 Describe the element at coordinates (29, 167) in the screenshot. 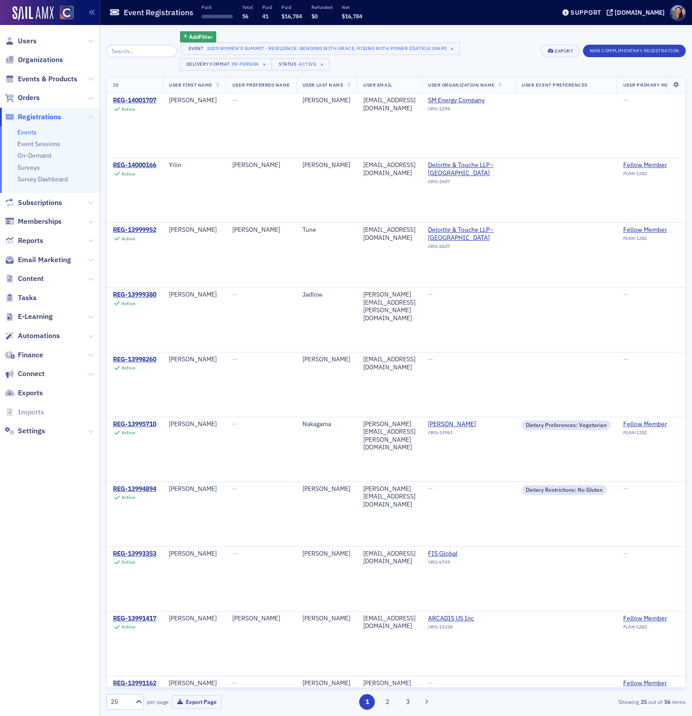

I see `a: Surveys` at that location.